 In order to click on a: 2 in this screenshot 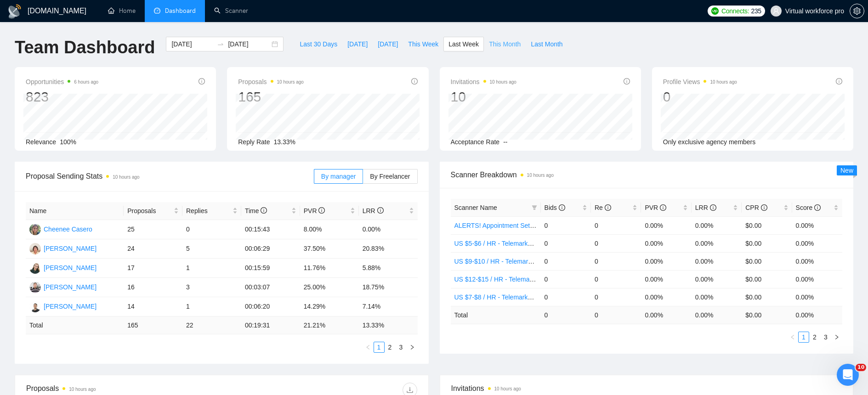, I will do `click(390, 348)`.